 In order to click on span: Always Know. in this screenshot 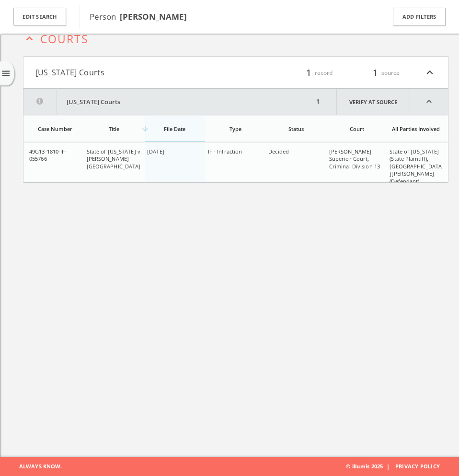, I will do `click(34, 466)`.